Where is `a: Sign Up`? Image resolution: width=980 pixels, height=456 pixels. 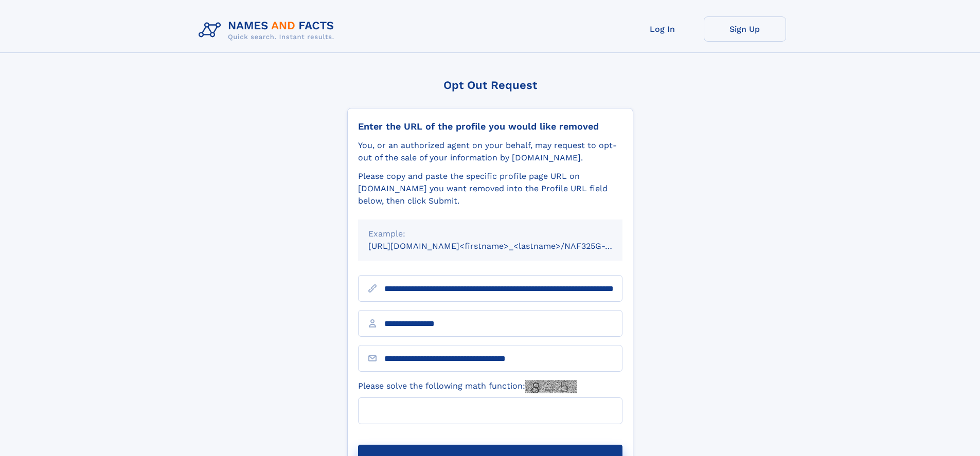
a: Sign Up is located at coordinates (745, 29).